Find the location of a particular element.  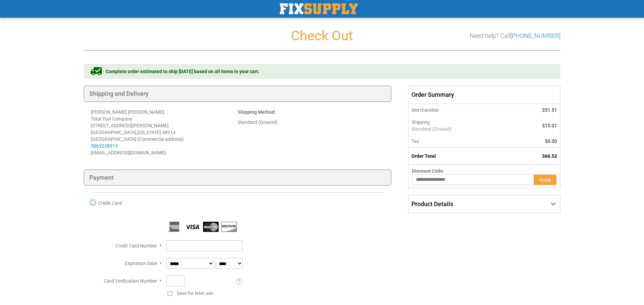

th: Tax is located at coordinates (460, 141).